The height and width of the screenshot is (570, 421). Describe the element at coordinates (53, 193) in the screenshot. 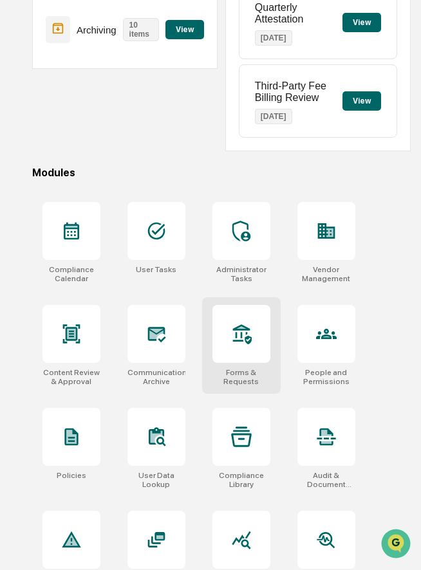

I see `span: Data Lookup` at that location.